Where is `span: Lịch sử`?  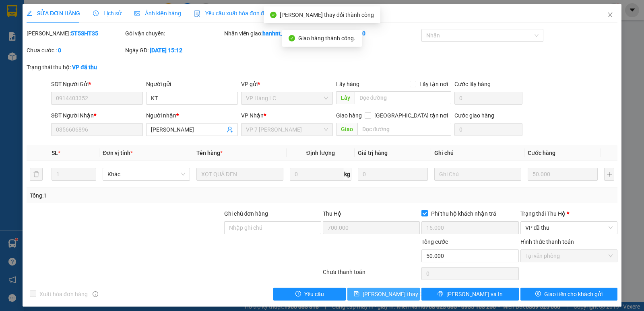
span: Lịch sử is located at coordinates (107, 14).